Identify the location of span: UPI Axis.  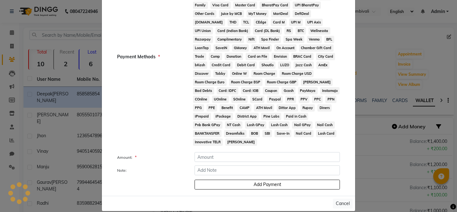
(314, 22).